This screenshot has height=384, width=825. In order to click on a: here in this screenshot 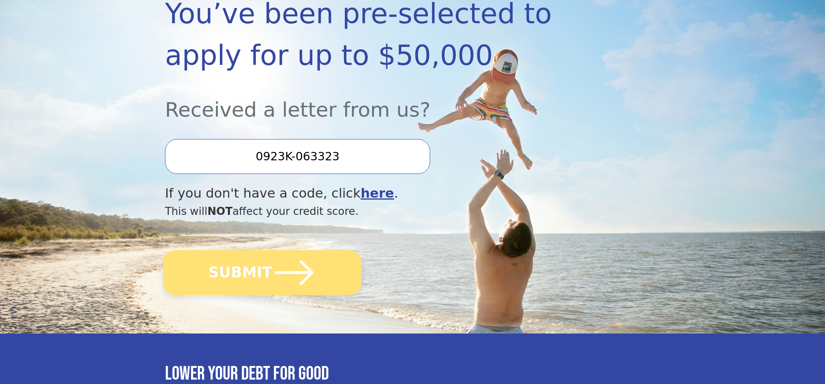, I will do `click(377, 193)`.